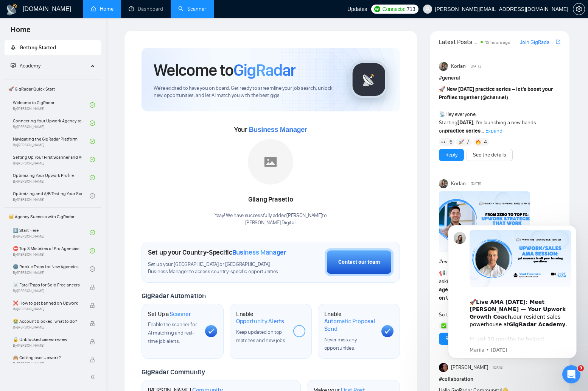  I want to click on img: Korlan, so click(444, 183).